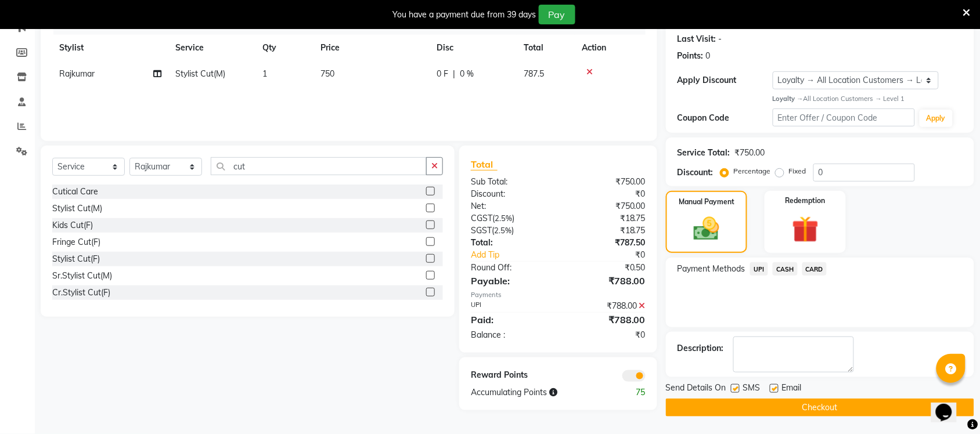 The image size is (980, 434). I want to click on span: CARD, so click(814, 269).